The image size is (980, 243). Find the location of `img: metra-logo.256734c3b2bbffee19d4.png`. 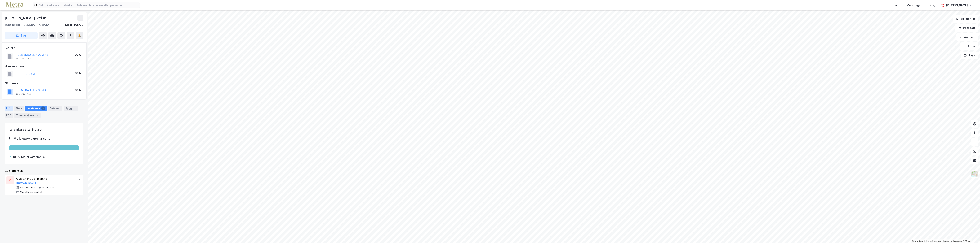

img: metra-logo.256734c3b2bbffee19d4.png is located at coordinates (15, 5).